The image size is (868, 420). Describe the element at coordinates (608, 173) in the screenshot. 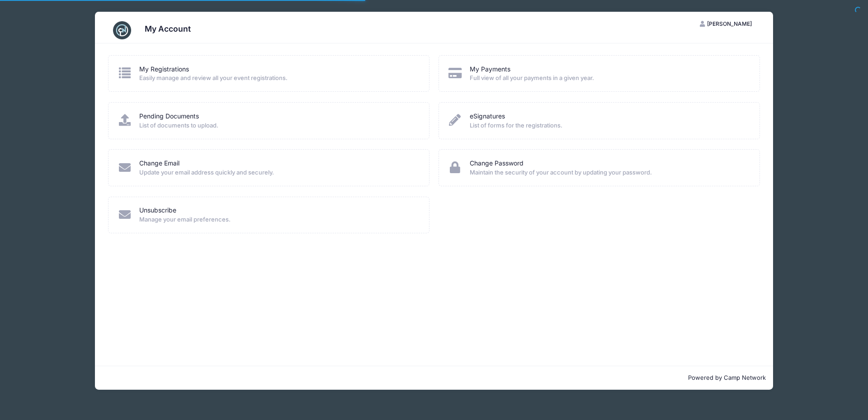

I see `span: Maintain the security of your account by updating your password.` at that location.